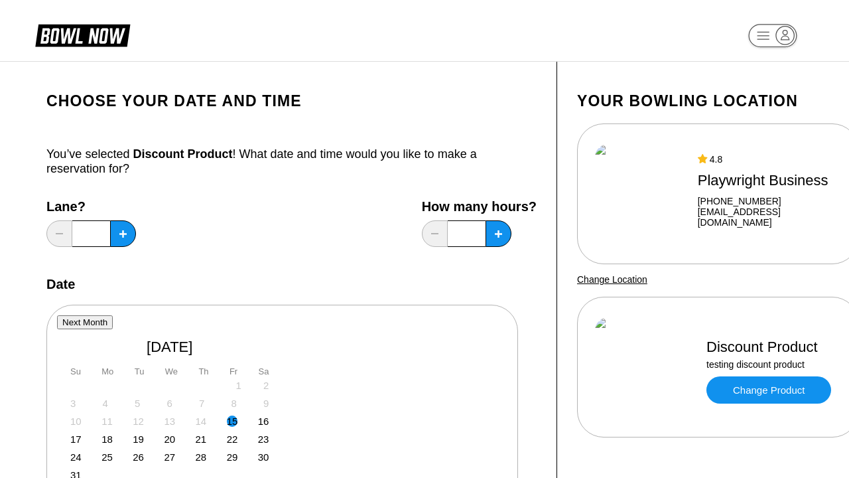 The height and width of the screenshot is (478, 849). What do you see at coordinates (769, 390) in the screenshot?
I see `a: Change Product` at bounding box center [769, 390].